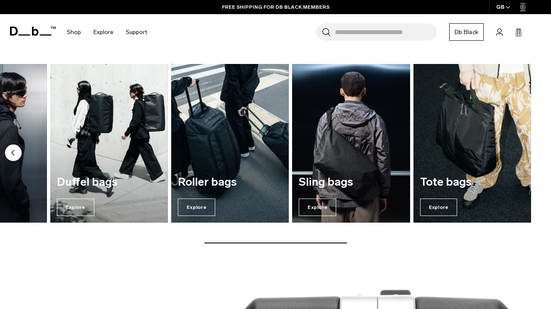  What do you see at coordinates (109, 143) in the screenshot?
I see `a: Duffel bags Explore` at bounding box center [109, 143].